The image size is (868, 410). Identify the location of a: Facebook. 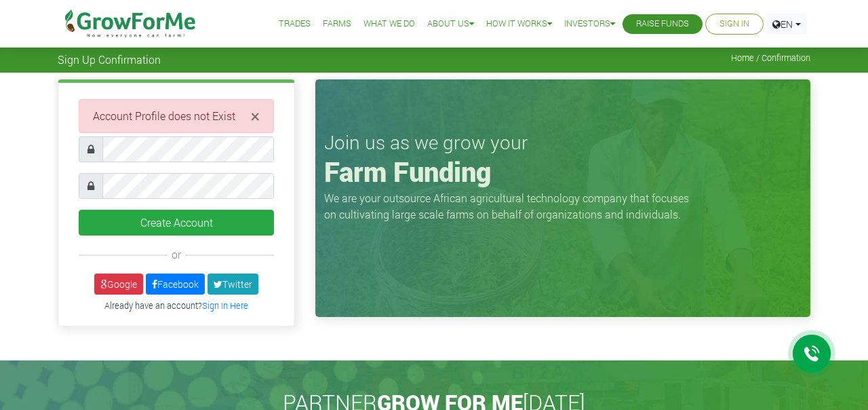
(175, 283).